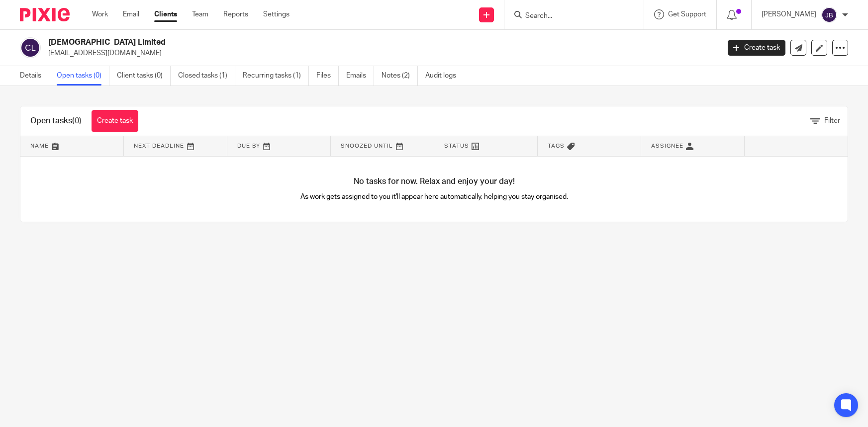 The height and width of the screenshot is (427, 868). I want to click on img: Pixie, so click(45, 14).